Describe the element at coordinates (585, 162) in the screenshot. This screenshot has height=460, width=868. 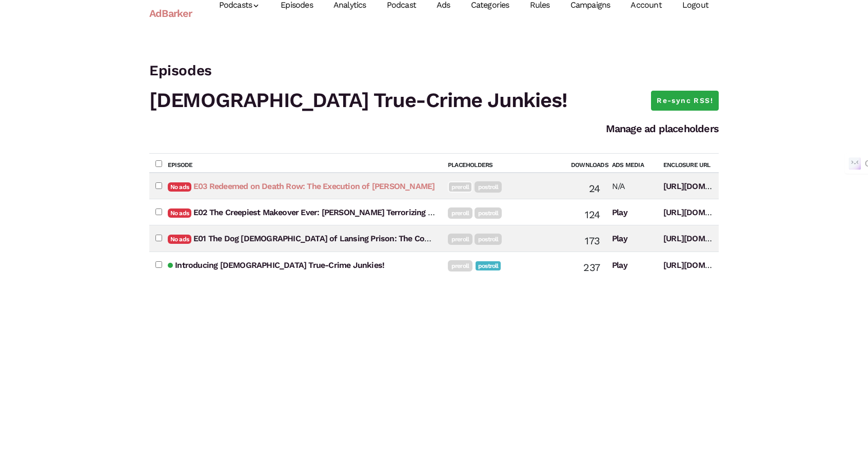
I see `th: Downloads` at that location.